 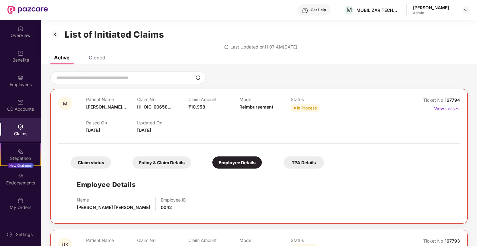 I want to click on div: New Challenge, so click(x=21, y=165).